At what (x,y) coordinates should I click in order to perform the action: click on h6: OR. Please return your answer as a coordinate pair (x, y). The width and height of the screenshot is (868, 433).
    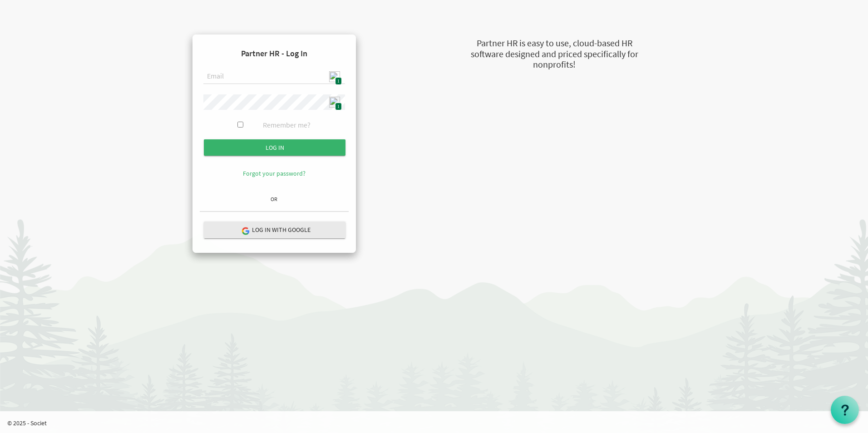
    Looking at the image, I should click on (274, 199).